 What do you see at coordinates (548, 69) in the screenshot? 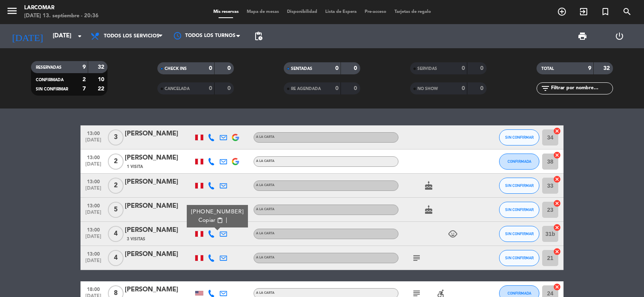
I see `span: TOTAL` at bounding box center [548, 69].